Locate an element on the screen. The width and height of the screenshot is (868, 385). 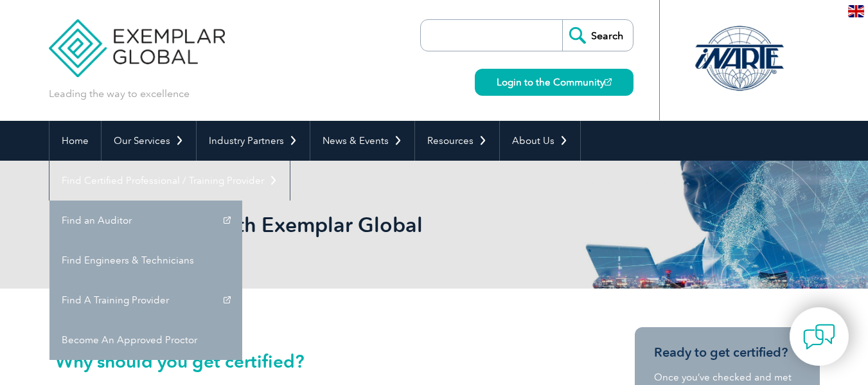
a: News & Events is located at coordinates (362, 141).